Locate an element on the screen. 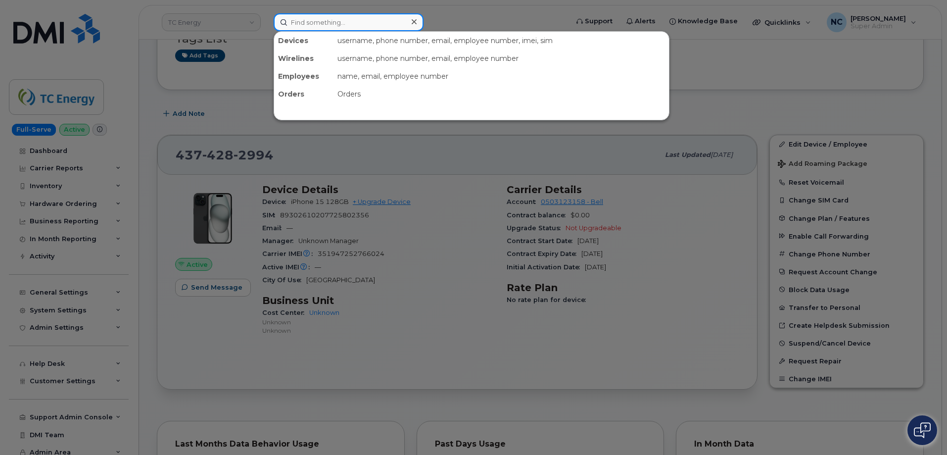 The width and height of the screenshot is (947, 455). div: username, phone number, email, employee number is located at coordinates (501, 58).